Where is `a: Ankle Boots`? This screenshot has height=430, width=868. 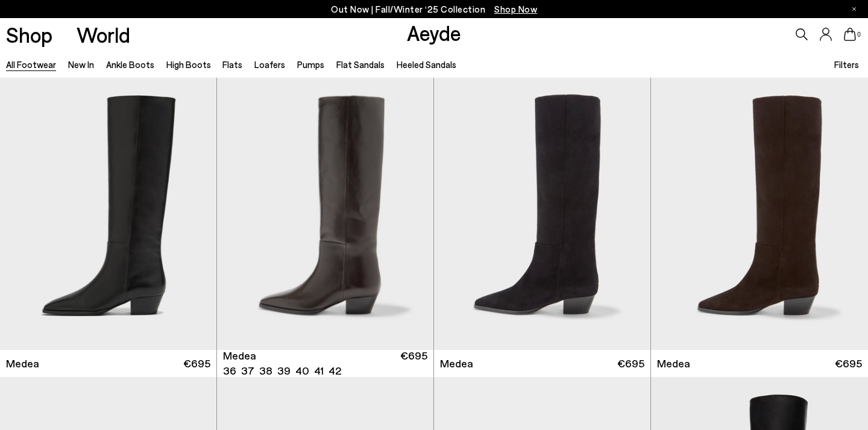 a: Ankle Boots is located at coordinates (130, 64).